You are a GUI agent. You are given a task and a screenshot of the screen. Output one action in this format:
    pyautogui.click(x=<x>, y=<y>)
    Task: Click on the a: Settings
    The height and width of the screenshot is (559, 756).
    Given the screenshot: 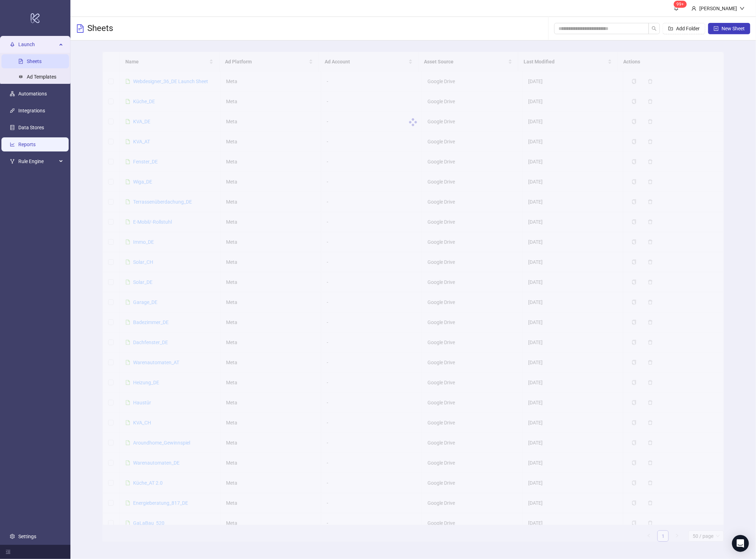 What is the action you would take?
    pyautogui.click(x=27, y=537)
    